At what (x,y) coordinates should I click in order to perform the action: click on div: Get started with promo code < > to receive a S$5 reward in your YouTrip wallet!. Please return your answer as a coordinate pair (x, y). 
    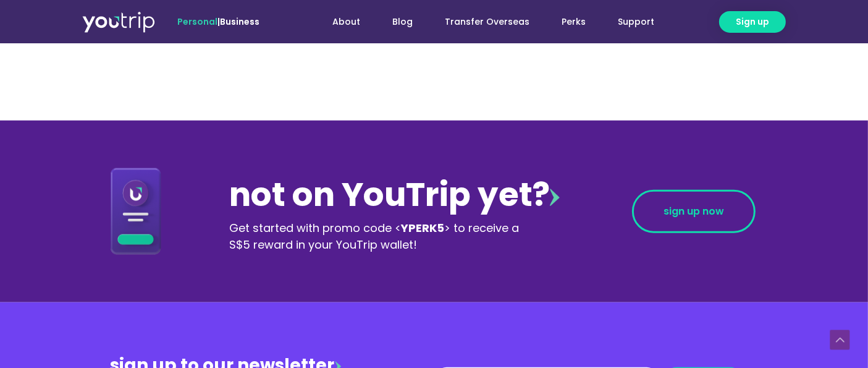
    Looking at the image, I should click on (380, 236).